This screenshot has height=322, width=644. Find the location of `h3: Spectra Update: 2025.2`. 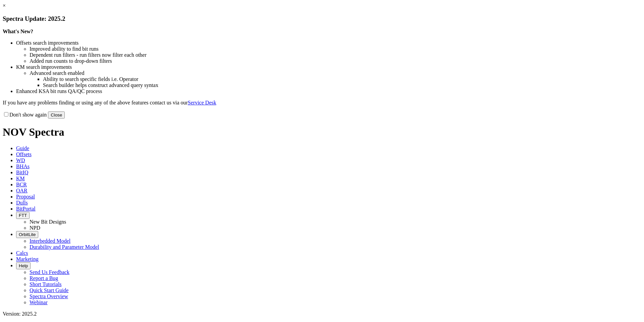

h3: Spectra Update: 2025.2 is located at coordinates (322, 19).